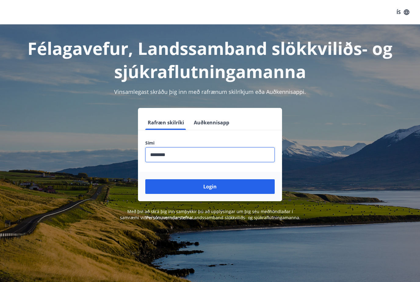 The height and width of the screenshot is (282, 420). I want to click on button: ÍS, so click(403, 12).